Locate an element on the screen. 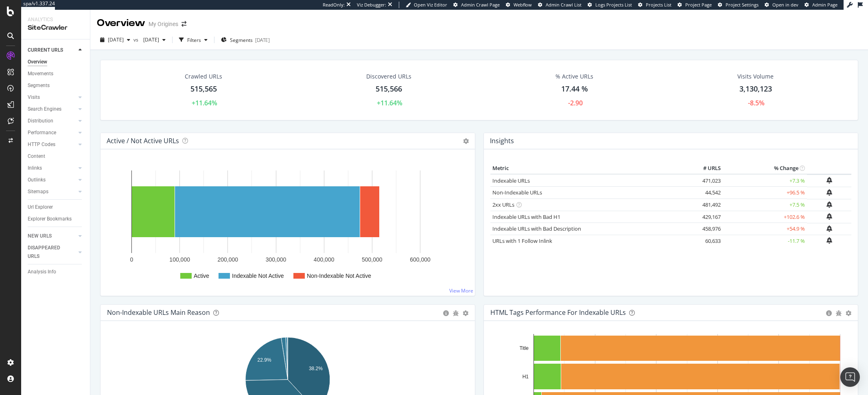 The height and width of the screenshot is (395, 868). span: 2025 Aug. 5th is located at coordinates (149, 39).